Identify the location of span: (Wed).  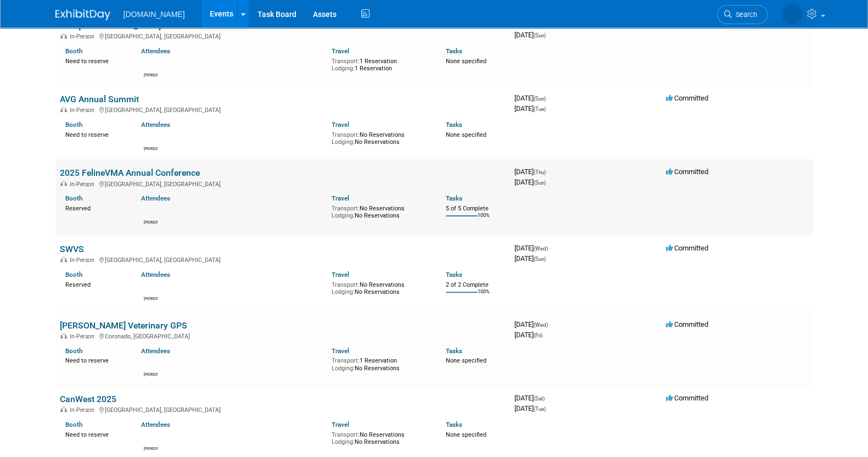
(541, 248).